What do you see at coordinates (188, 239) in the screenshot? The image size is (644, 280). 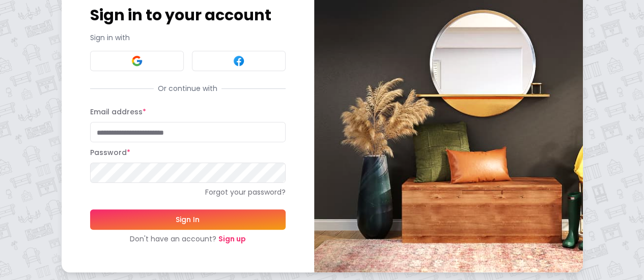 I see `div: Don't have an account?` at bounding box center [188, 239].